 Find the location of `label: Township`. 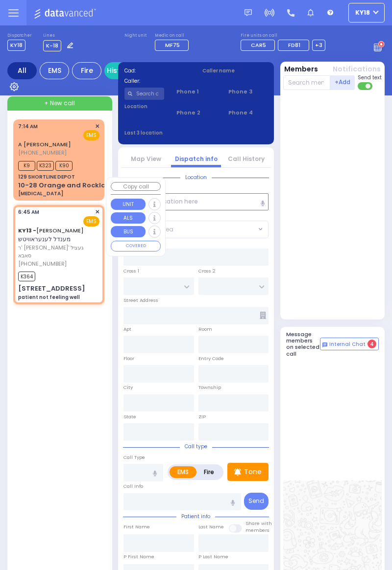

label: Township is located at coordinates (210, 388).